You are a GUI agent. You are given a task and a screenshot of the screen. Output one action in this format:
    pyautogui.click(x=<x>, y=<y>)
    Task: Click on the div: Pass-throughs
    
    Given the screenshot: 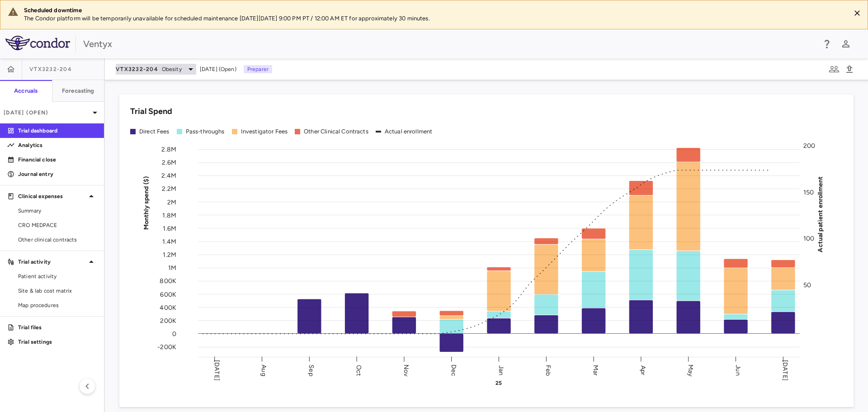 What is the action you would take?
    pyautogui.click(x=205, y=132)
    